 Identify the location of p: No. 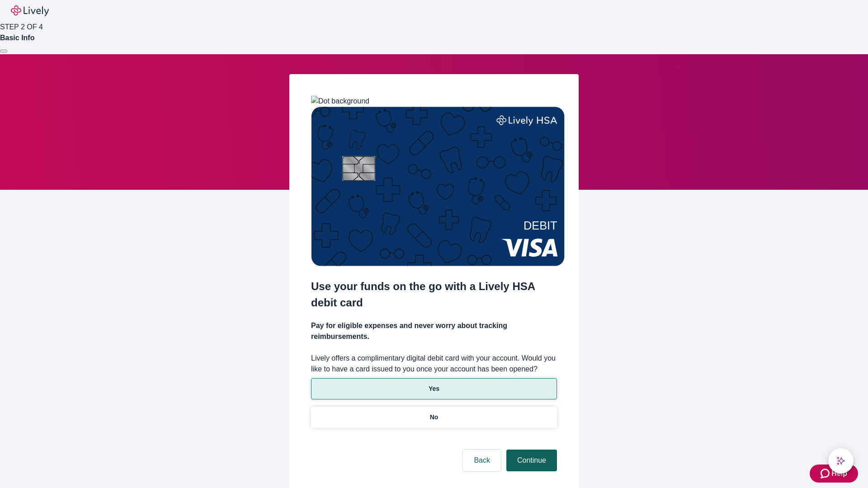
(434, 417).